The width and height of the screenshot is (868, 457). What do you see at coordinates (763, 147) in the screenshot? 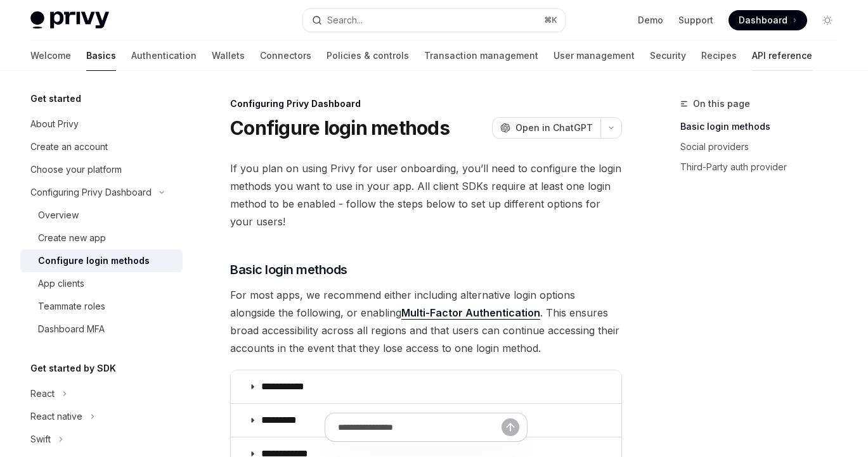
I see `a: Social providers` at bounding box center [763, 147].